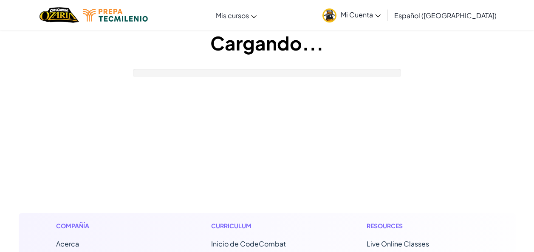 The width and height of the screenshot is (534, 252). What do you see at coordinates (68, 244) in the screenshot?
I see `a: Acerca` at bounding box center [68, 244].